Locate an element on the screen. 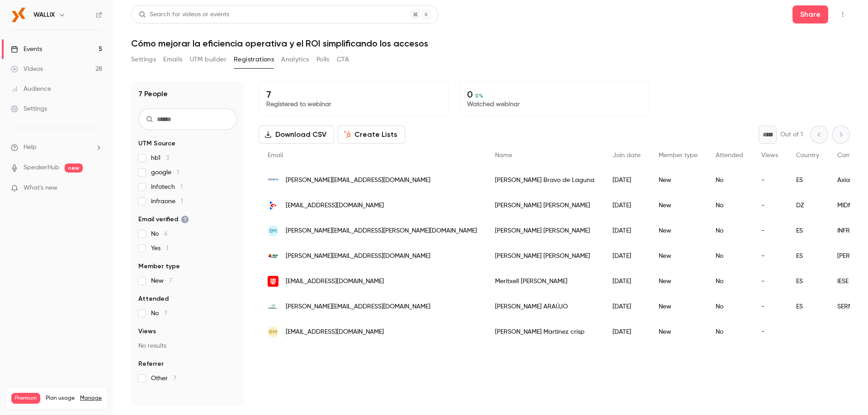  div: Search for videos or events is located at coordinates (184, 14).